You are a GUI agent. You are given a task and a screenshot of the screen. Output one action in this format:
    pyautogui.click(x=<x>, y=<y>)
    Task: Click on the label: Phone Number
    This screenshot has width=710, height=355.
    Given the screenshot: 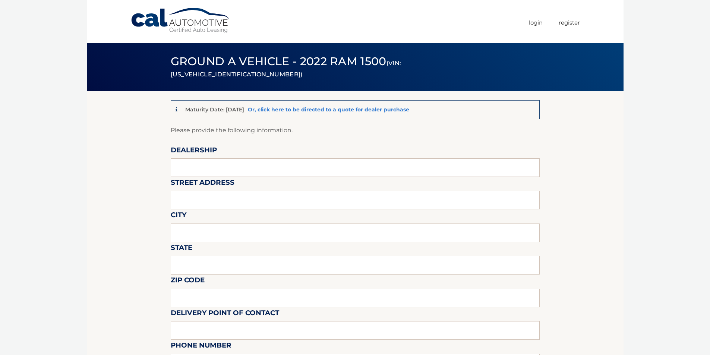 What is the action you would take?
    pyautogui.click(x=201, y=347)
    